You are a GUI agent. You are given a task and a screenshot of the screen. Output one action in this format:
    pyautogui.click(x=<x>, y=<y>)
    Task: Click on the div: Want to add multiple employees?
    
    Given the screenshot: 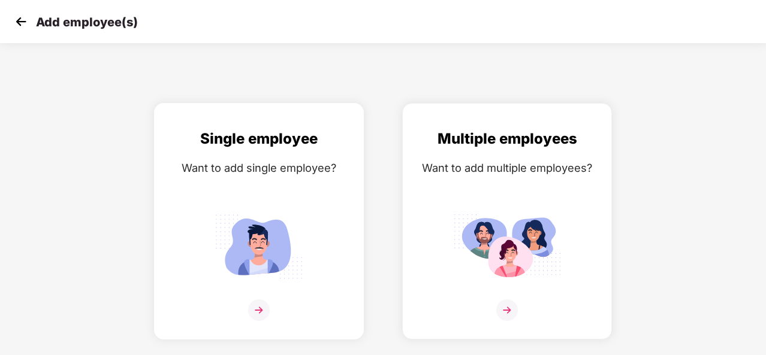 What is the action you would take?
    pyautogui.click(x=507, y=168)
    